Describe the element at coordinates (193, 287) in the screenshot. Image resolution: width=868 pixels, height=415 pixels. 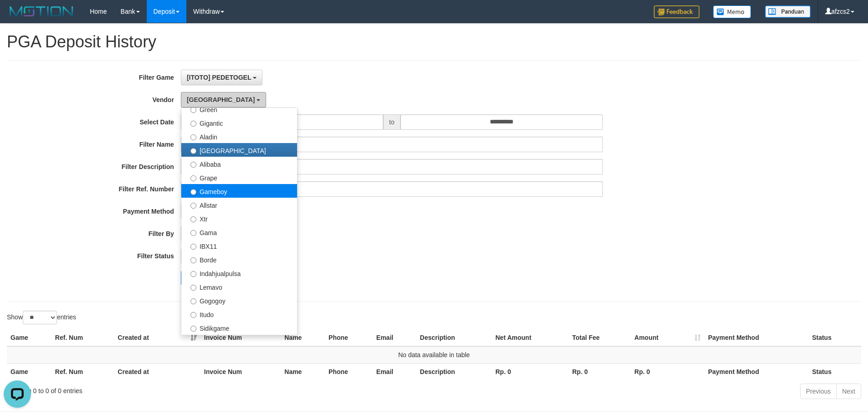
I see `input: Lemavo` at that location.